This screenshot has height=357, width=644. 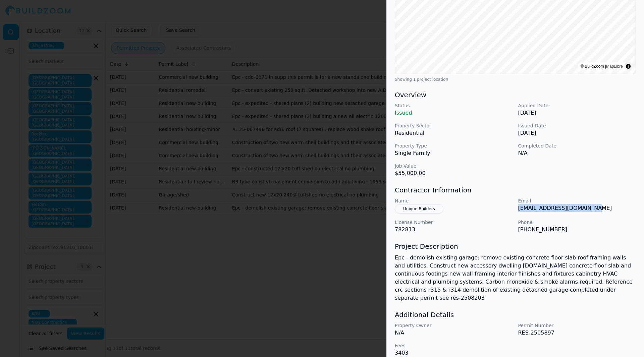 I want to click on h3: Additional Details, so click(x=515, y=315).